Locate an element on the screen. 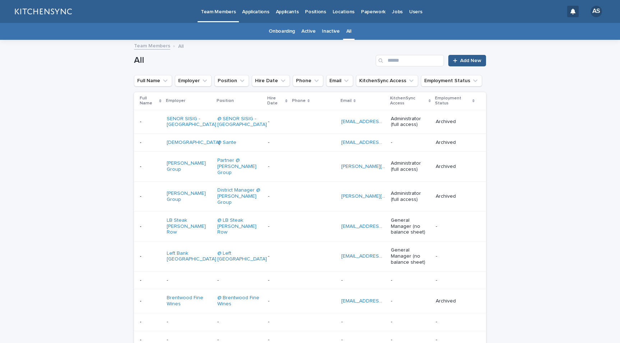 The image size is (620, 343). div: AS is located at coordinates (596, 11).